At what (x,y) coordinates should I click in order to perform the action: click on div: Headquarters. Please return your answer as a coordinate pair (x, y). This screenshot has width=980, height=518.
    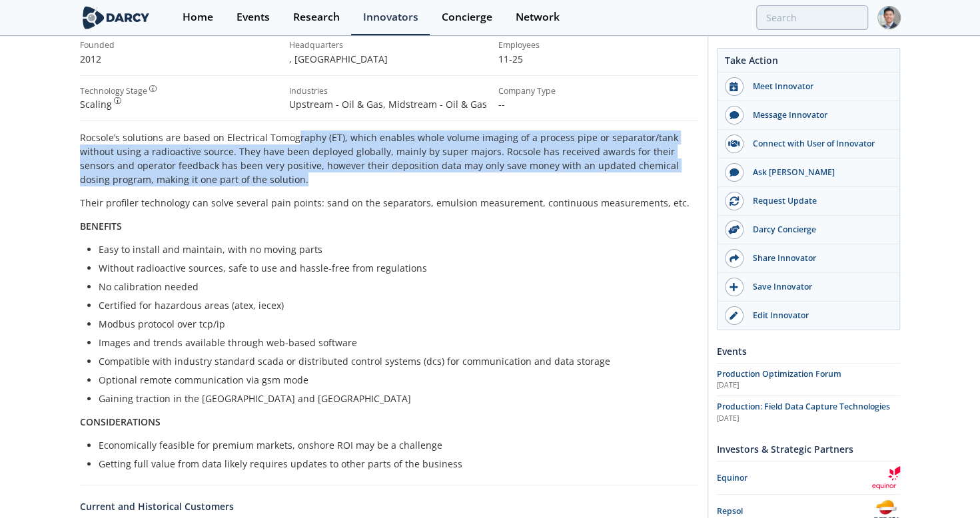
    Looking at the image, I should click on (389, 45).